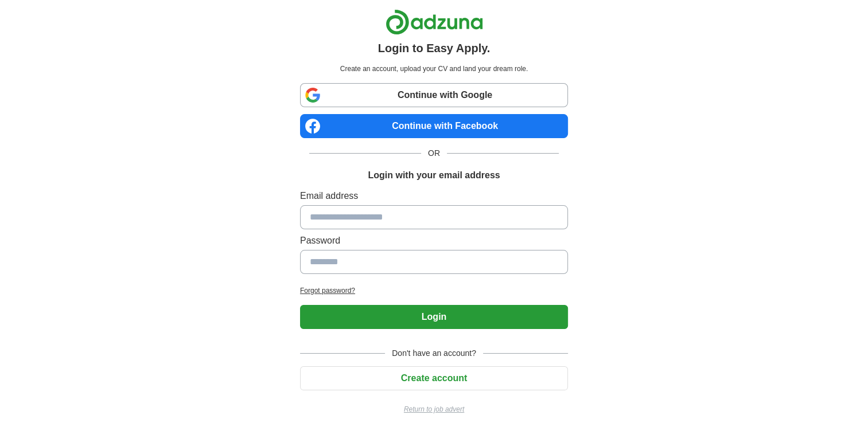 The width and height of the screenshot is (868, 423). Describe the element at coordinates (434, 378) in the screenshot. I see `button: Create account` at that location.